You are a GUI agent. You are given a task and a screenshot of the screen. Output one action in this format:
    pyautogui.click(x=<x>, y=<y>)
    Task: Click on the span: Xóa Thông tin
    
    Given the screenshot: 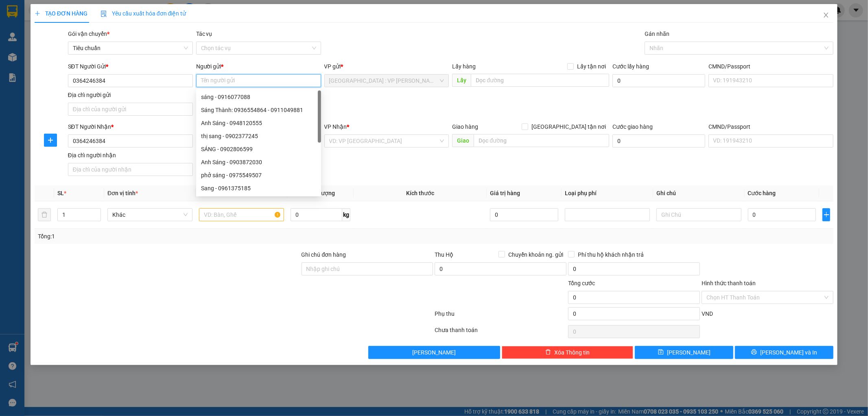 What is the action you would take?
    pyautogui.click(x=572, y=353)
    